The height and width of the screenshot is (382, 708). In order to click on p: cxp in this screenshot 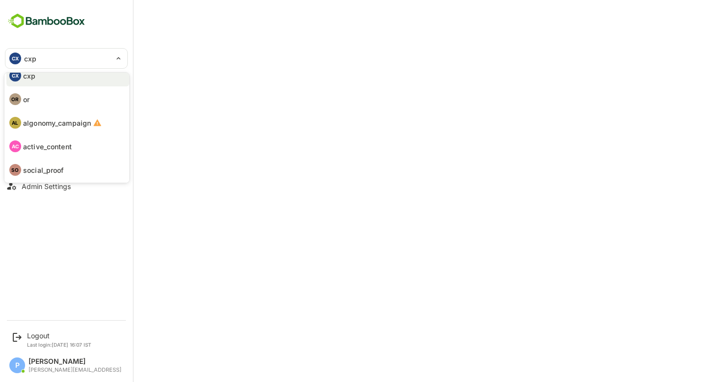, I will do `click(29, 76)`.